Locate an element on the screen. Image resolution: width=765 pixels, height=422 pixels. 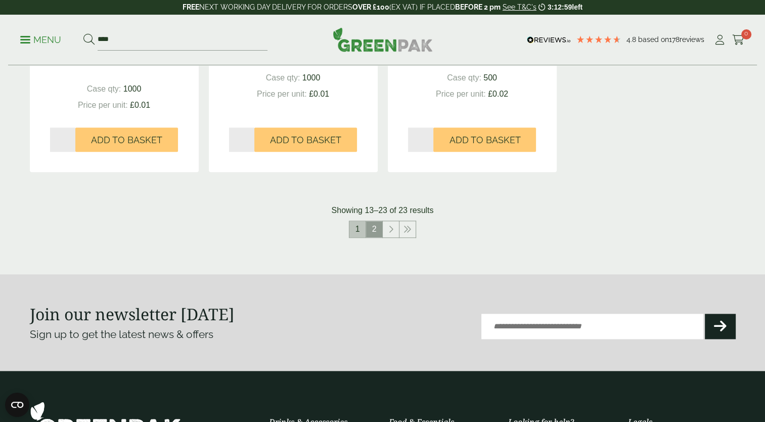
a: Menu is located at coordinates (40, 39).